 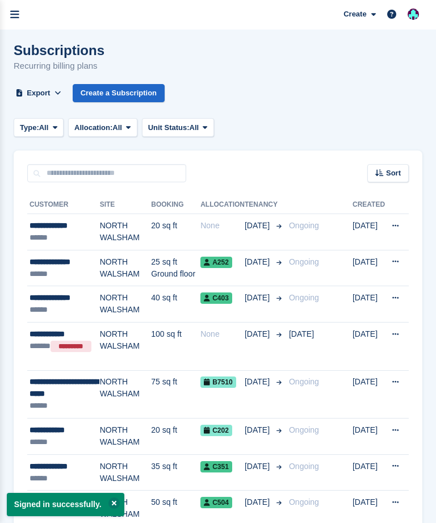 I want to click on td: 25 sq ft Ground floor, so click(x=175, y=268).